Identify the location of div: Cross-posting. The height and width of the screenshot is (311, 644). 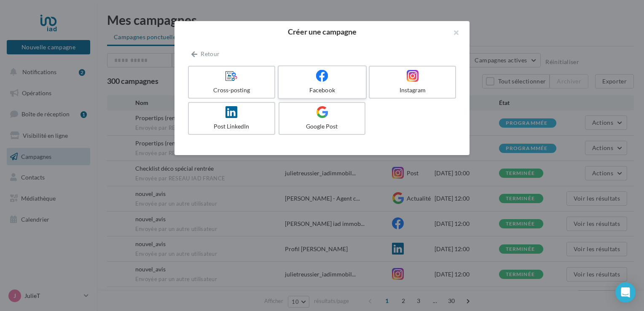
(232, 90).